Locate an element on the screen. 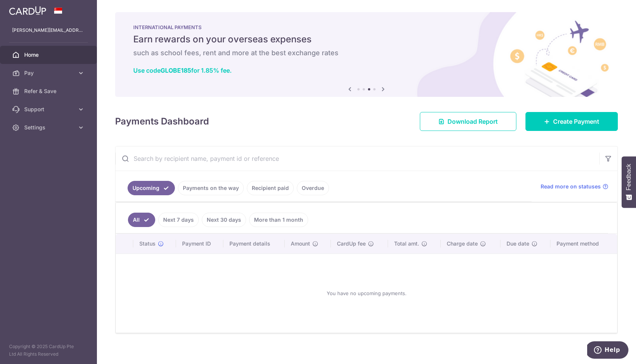  a: Payments on the way is located at coordinates (211, 188).